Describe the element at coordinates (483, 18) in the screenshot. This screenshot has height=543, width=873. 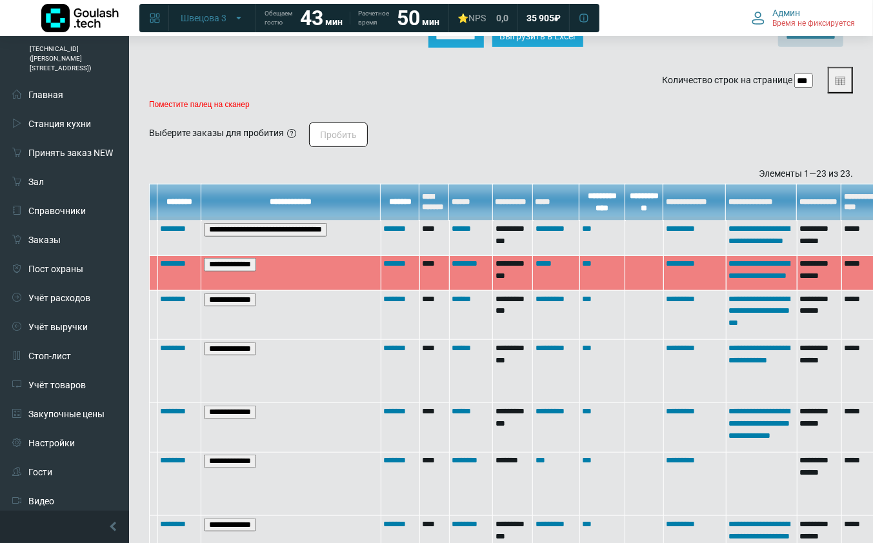
I see `a: ⭐NPS 0,0` at that location.